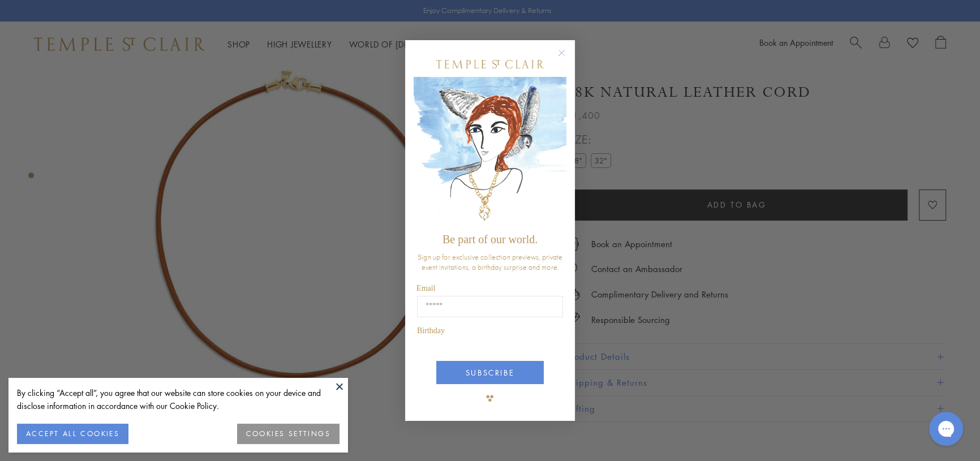 Image resolution: width=980 pixels, height=461 pixels. What do you see at coordinates (567, 58) in the screenshot?
I see `button: Close dialog` at bounding box center [567, 58].